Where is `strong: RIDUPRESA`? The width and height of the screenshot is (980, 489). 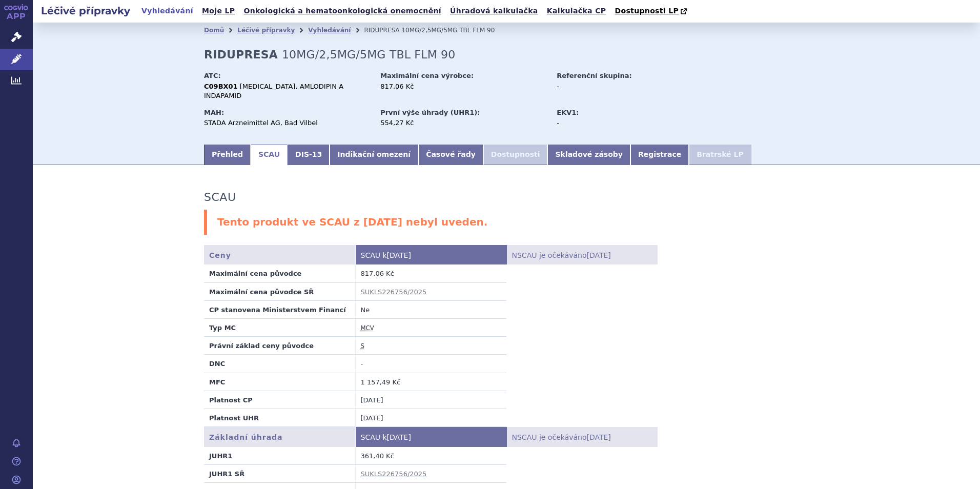 strong: RIDUPRESA is located at coordinates (241, 54).